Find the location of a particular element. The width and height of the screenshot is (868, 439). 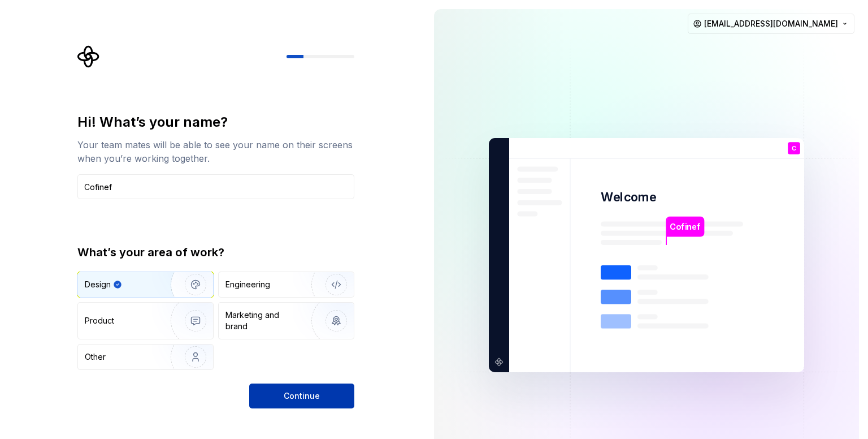

div: Your team mates will be able to see your name on their screens when you’re working together. is located at coordinates (216, 152).